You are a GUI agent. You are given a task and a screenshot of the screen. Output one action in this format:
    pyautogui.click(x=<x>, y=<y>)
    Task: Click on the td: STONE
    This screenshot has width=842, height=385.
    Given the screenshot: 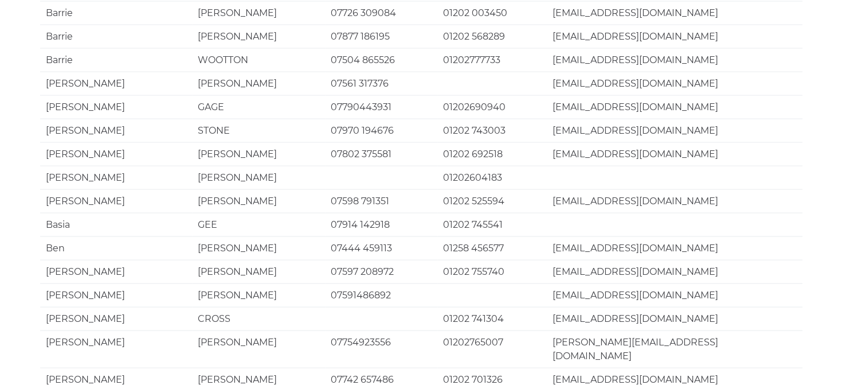 What is the action you would take?
    pyautogui.click(x=259, y=130)
    